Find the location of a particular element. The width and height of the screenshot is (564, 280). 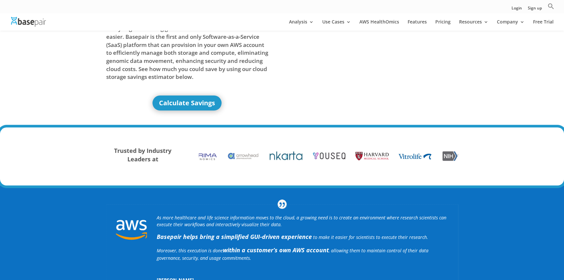

span: Moreover, this execution is done , allowing them to maintain control of their data governance, se... is located at coordinates (293, 254).